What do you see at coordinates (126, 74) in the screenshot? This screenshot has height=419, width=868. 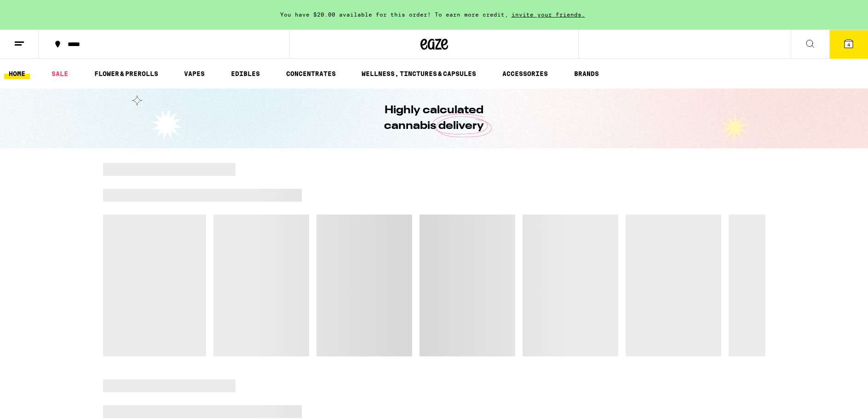 I see `a: FLOWER & PREROLLS` at bounding box center [126, 74].